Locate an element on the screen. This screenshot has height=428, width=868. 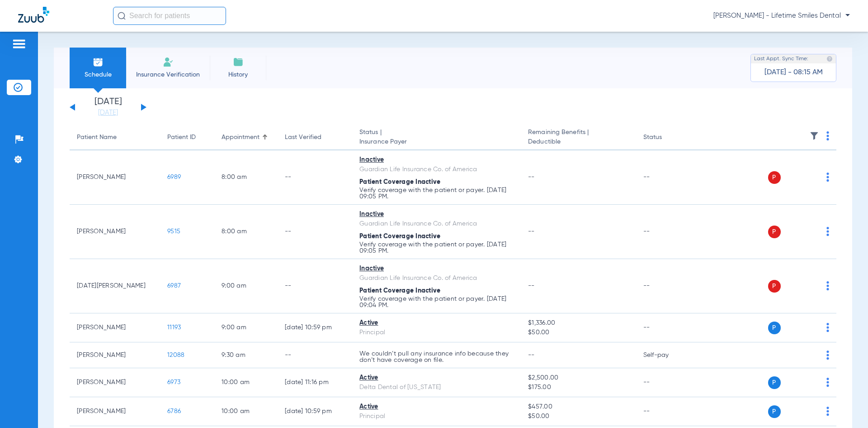
img: Zuub Logo is located at coordinates (34, 14).